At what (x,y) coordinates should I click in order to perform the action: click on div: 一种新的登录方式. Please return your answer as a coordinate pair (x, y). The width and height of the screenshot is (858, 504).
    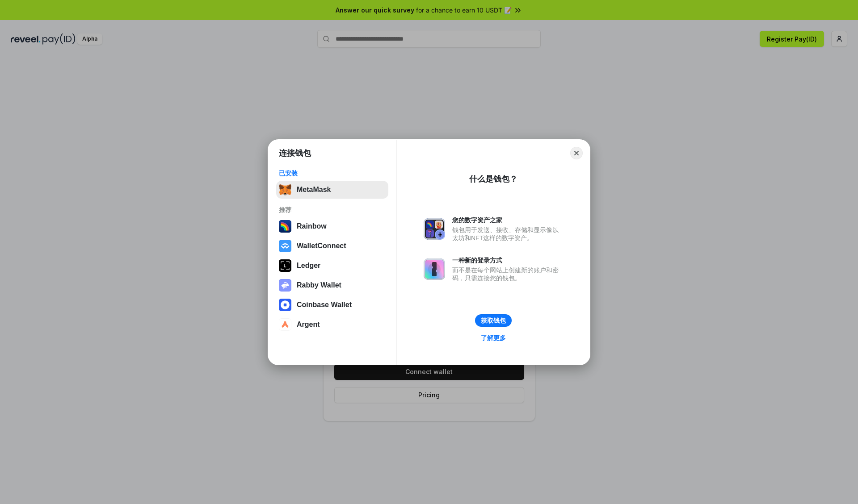
    Looking at the image, I should click on (508, 261).